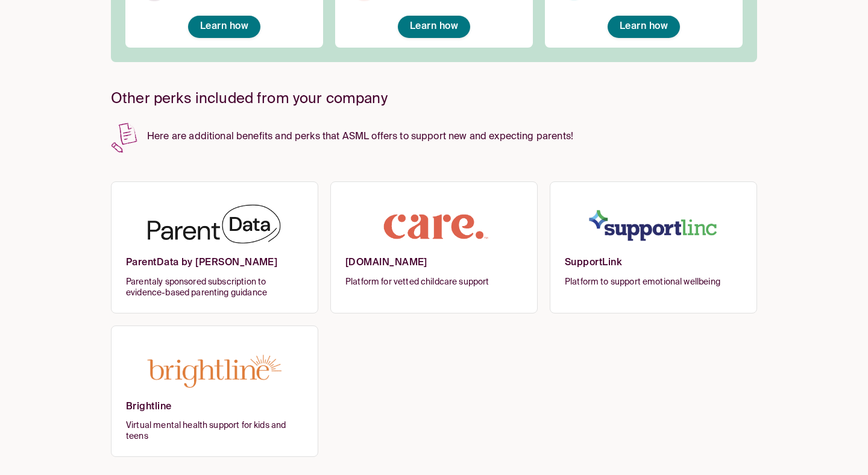  What do you see at coordinates (215, 410) in the screenshot?
I see `h6: Brightline` at bounding box center [215, 410].